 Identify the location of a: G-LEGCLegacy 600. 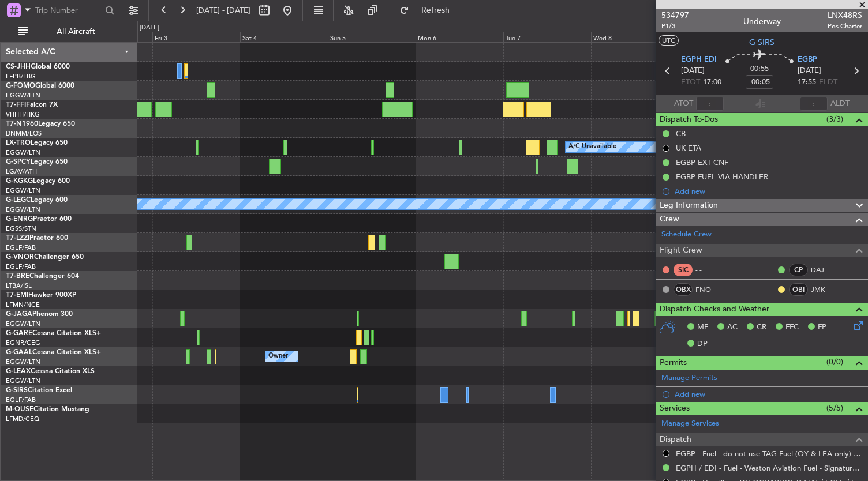
(36, 200).